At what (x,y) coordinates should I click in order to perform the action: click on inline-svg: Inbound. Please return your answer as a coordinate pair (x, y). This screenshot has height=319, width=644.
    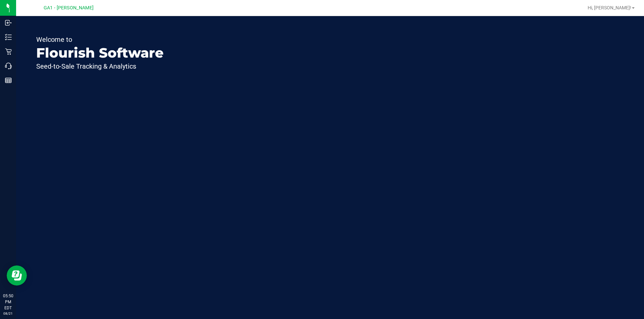
    Looking at the image, I should click on (8, 22).